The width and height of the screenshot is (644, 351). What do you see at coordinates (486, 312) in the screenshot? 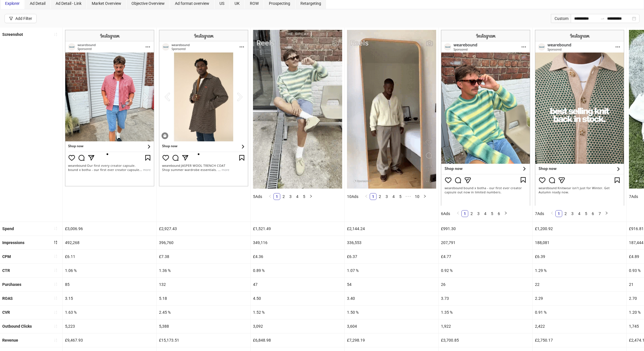
I see `div: 1.35 %` at bounding box center [486, 312].